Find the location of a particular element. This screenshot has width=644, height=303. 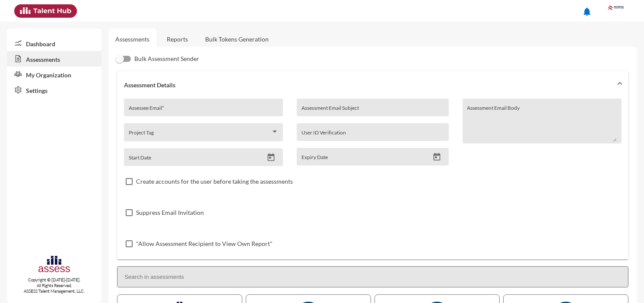

a: Reports is located at coordinates (177, 39).